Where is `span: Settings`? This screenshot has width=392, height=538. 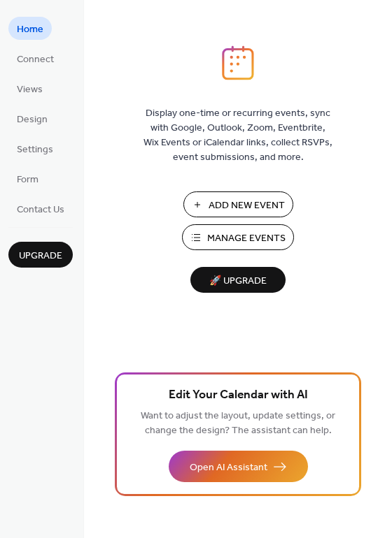
span: Settings is located at coordinates (35, 150).